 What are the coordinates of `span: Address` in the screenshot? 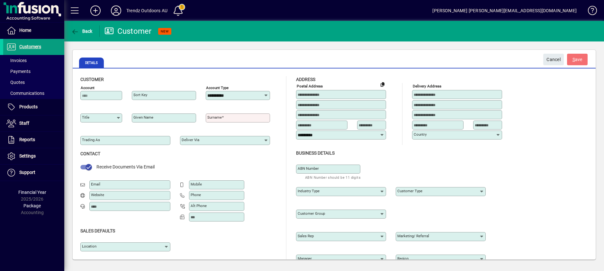 It's located at (306, 79).